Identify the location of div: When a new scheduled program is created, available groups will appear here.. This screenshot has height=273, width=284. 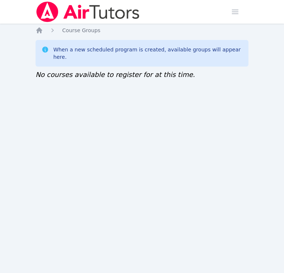
(148, 53).